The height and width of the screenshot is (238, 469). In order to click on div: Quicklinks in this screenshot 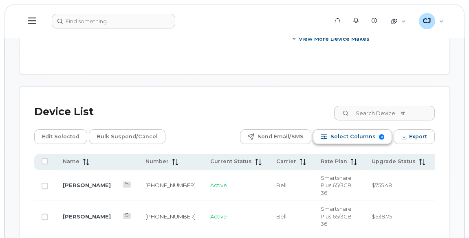, I will do `click(398, 21)`.